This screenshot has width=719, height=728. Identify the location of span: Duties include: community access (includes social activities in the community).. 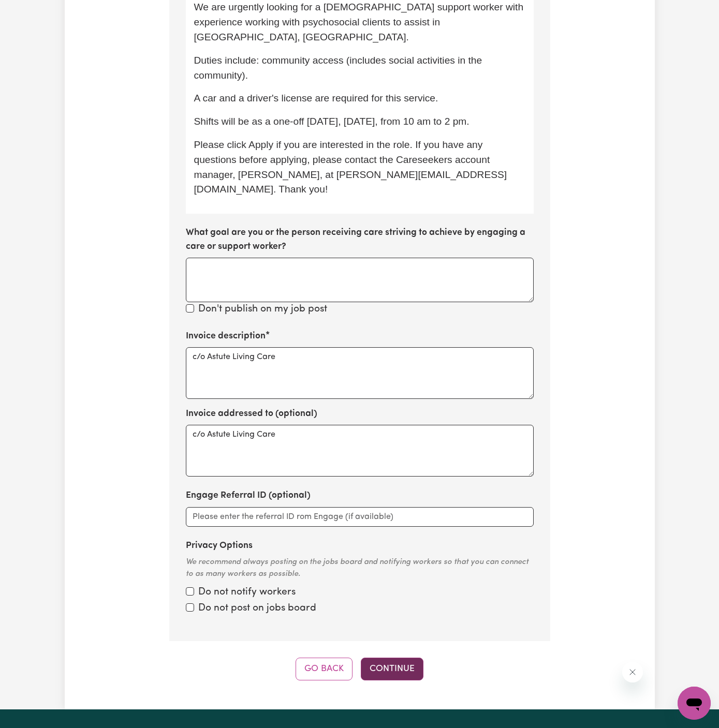
(340, 68).